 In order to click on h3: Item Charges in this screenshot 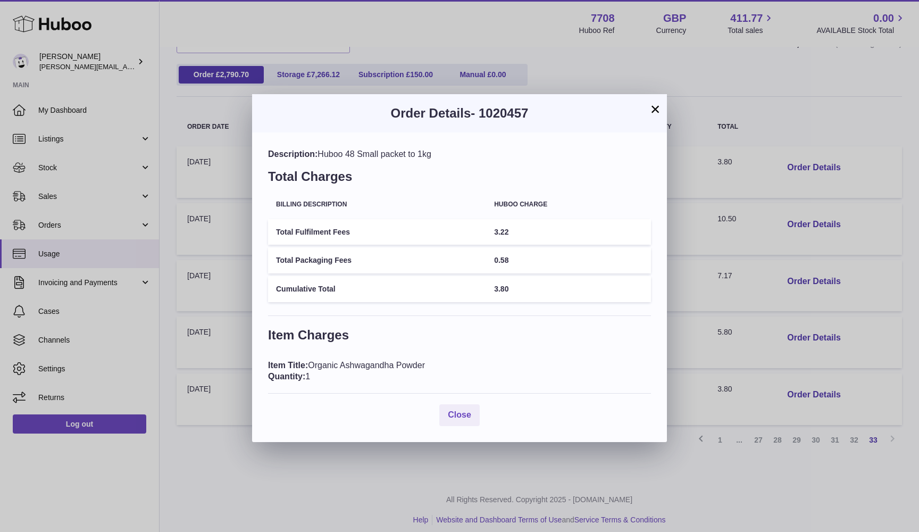, I will do `click(459, 338)`.